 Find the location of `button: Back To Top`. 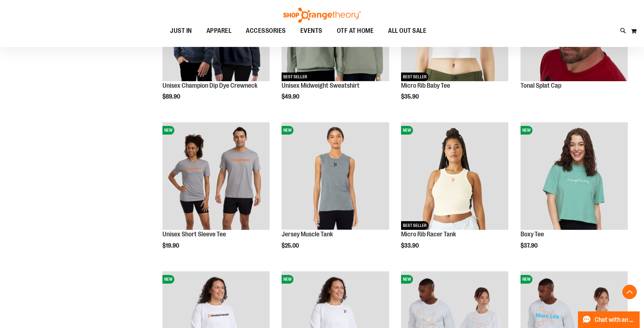

button: Back To Top is located at coordinates (630, 292).